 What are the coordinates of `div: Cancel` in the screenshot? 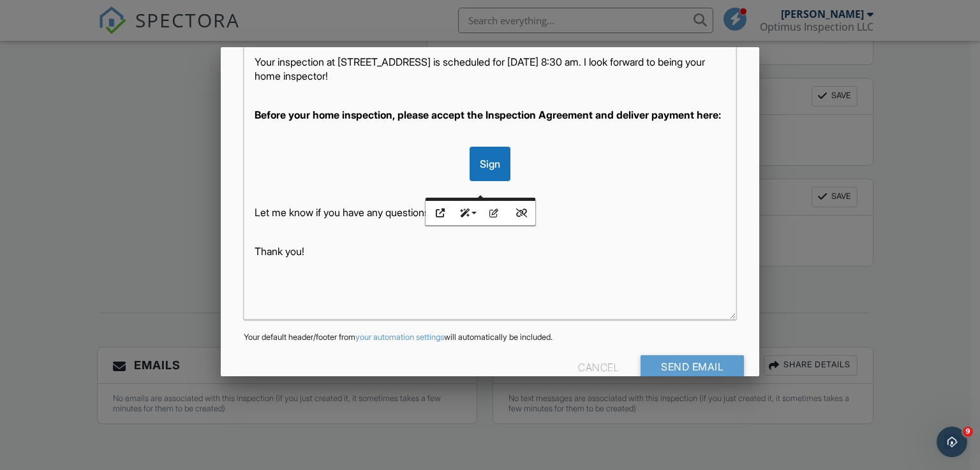 It's located at (599, 366).